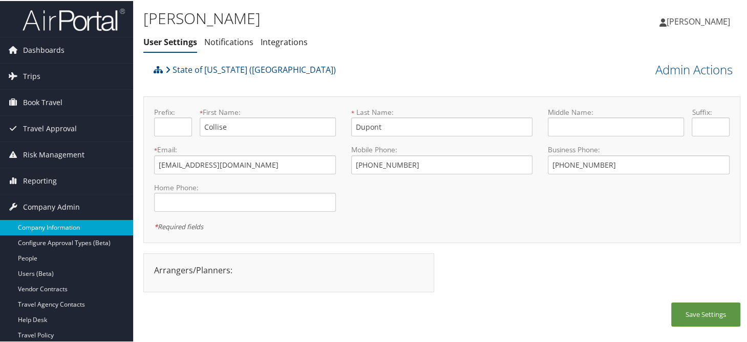 This screenshot has width=747, height=342. Describe the element at coordinates (639, 149) in the screenshot. I see `label: Business Phone:` at that location.